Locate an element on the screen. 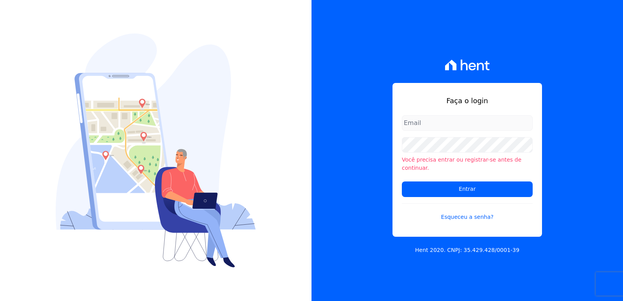  input: Entrar is located at coordinates (467, 189).